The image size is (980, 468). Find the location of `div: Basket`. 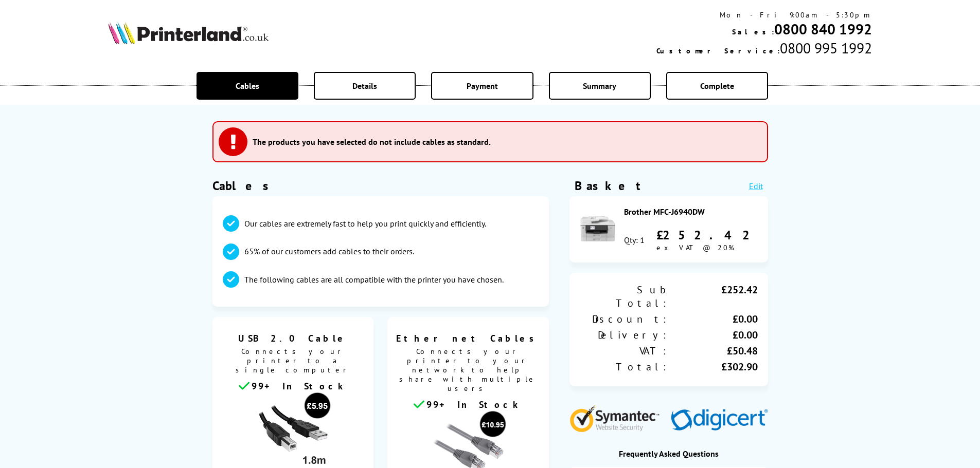

div: Basket is located at coordinates (608, 186).